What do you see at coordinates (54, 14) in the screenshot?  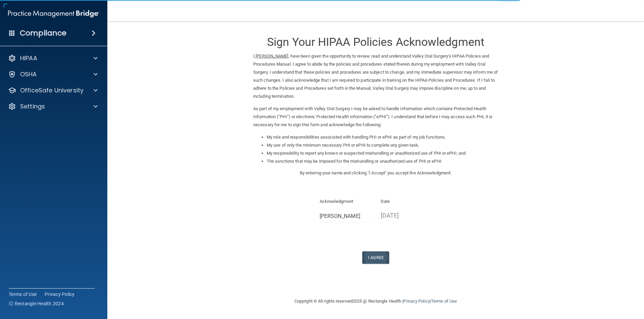 I see `img: PMB logo` at bounding box center [54, 14].